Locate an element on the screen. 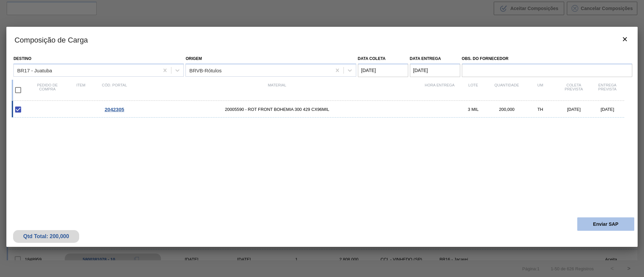 This screenshot has height=277, width=644. div: 3 MIL is located at coordinates (473, 109).